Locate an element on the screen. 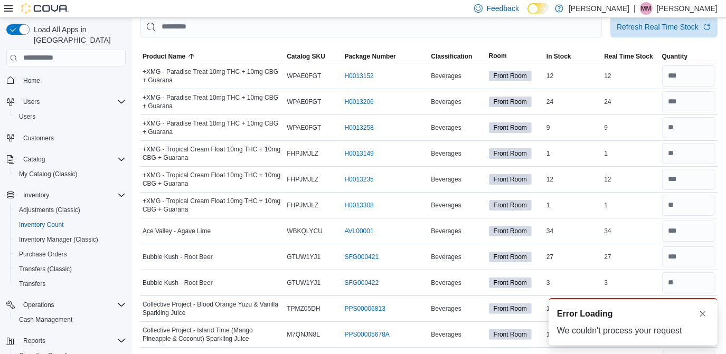 Image resolution: width=726 pixels, height=354 pixels. span: Inventory Manager (Classic) is located at coordinates (70, 240).